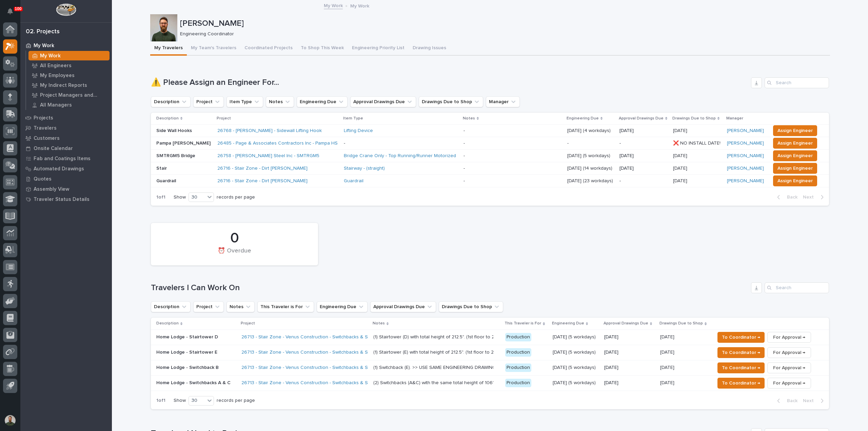 The width and height of the screenshot is (868, 431). Describe the element at coordinates (171, 102) in the screenshot. I see `button: Description` at that location.